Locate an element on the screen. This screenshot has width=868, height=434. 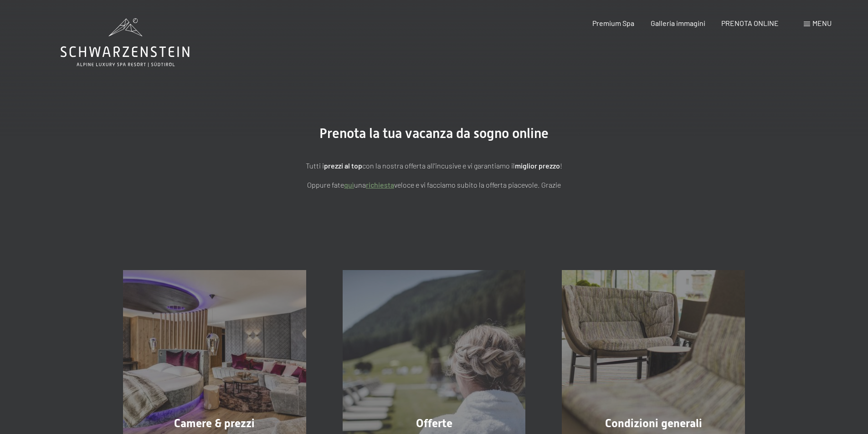
span: Menu is located at coordinates (822, 23).